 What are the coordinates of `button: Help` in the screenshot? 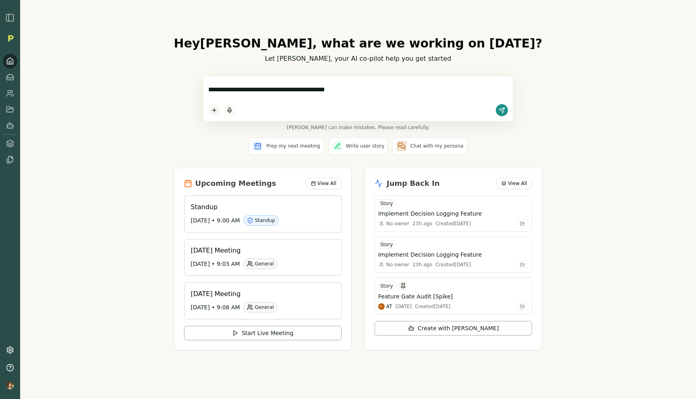 It's located at (10, 368).